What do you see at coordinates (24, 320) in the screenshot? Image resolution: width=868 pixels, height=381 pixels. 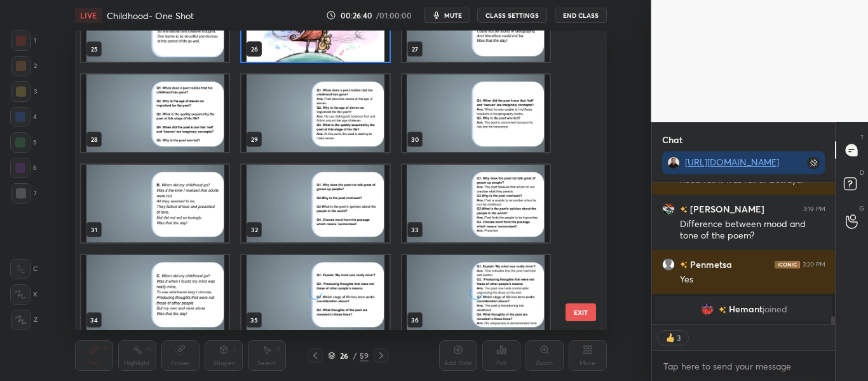 I see `div: Z` at bounding box center [24, 320].